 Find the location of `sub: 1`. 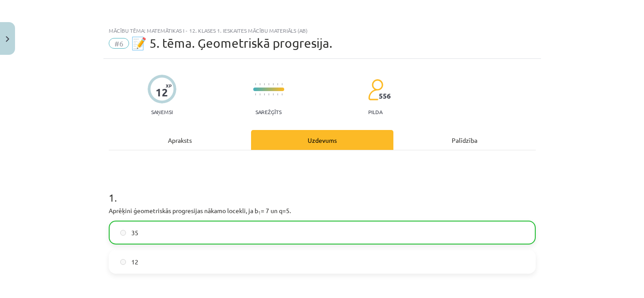

sub: 1 is located at coordinates (259, 212).